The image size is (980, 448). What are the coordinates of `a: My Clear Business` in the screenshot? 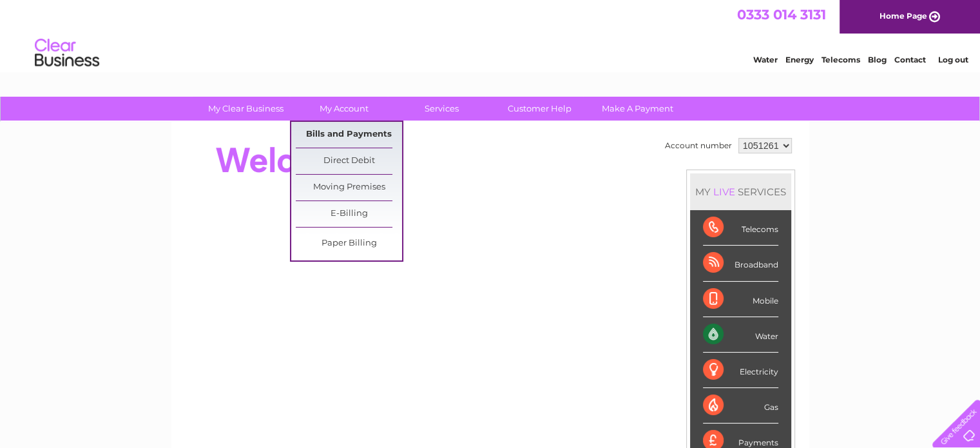 It's located at (246, 108).